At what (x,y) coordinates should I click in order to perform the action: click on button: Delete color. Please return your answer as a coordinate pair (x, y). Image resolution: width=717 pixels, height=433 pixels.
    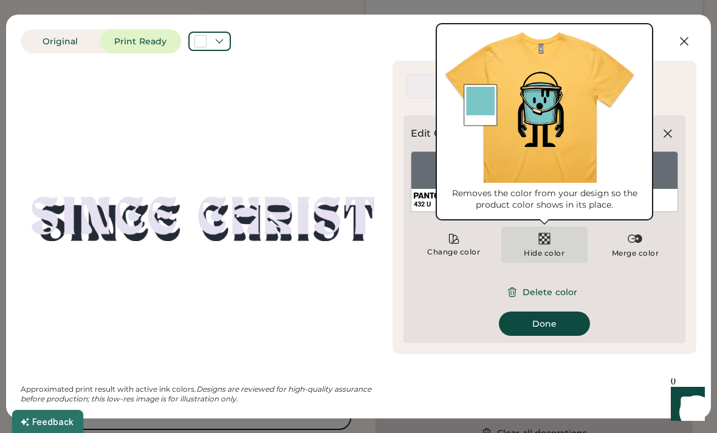
    Looking at the image, I should click on (545, 292).